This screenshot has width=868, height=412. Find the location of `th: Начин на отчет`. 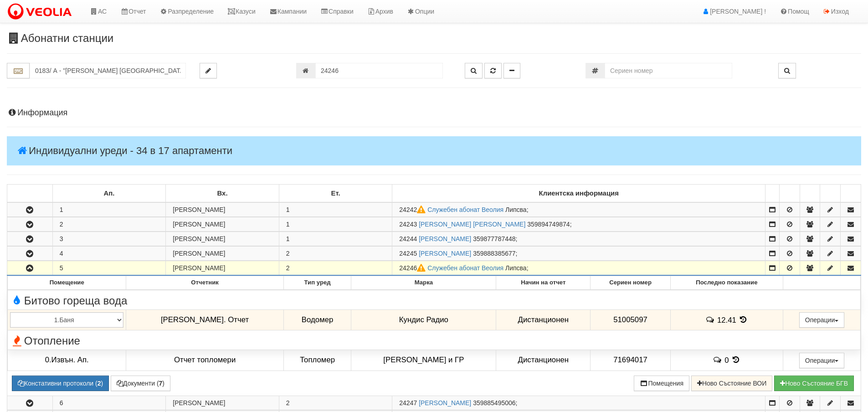

th: Начин на отчет is located at coordinates (544, 283).